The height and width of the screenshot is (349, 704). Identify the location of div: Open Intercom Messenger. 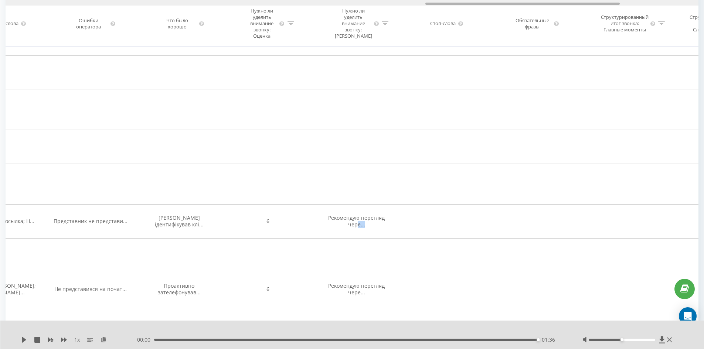
(688, 316).